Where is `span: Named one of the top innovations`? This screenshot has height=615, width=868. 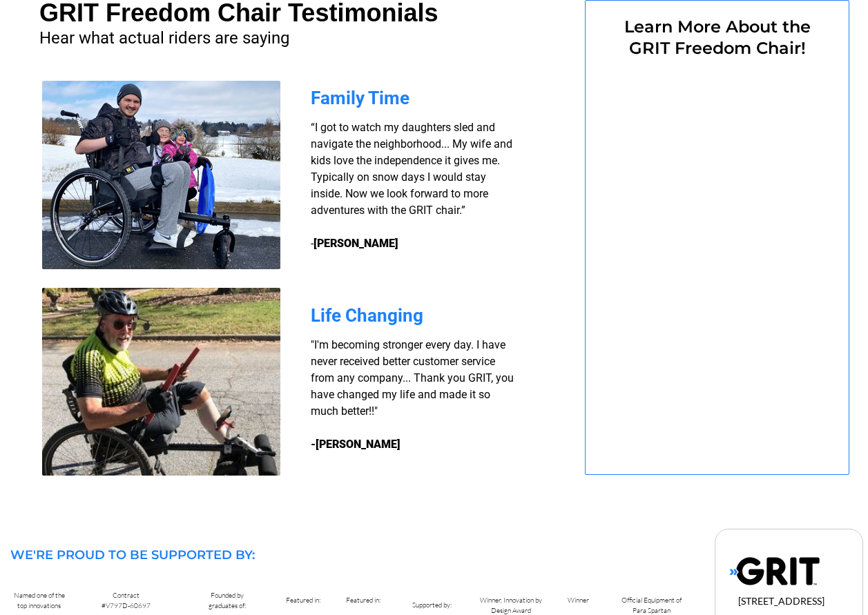
span: Named one of the top innovations is located at coordinates (39, 600).